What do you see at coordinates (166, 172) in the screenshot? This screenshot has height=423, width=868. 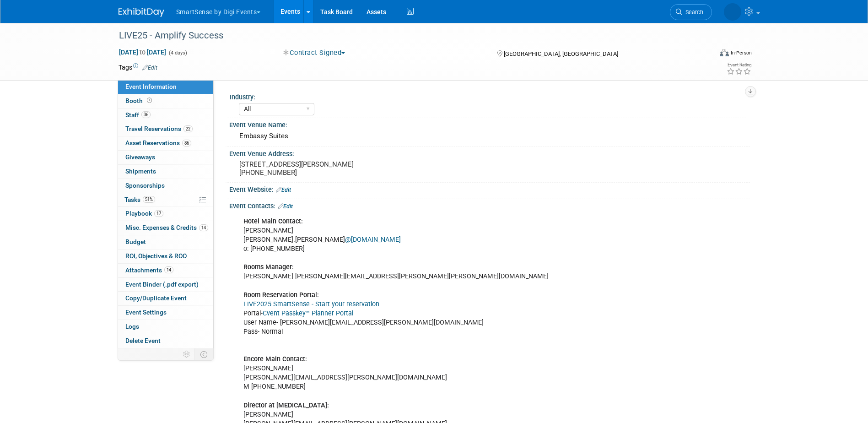 I see `a: Shipments` at bounding box center [166, 172].